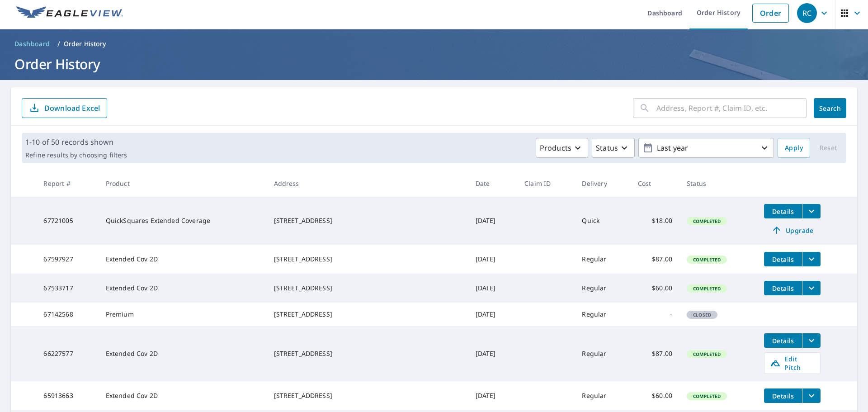 This screenshot has width=868, height=412. What do you see at coordinates (811, 211) in the screenshot?
I see `button: filesDropdownBtn-67721005` at bounding box center [811, 211].